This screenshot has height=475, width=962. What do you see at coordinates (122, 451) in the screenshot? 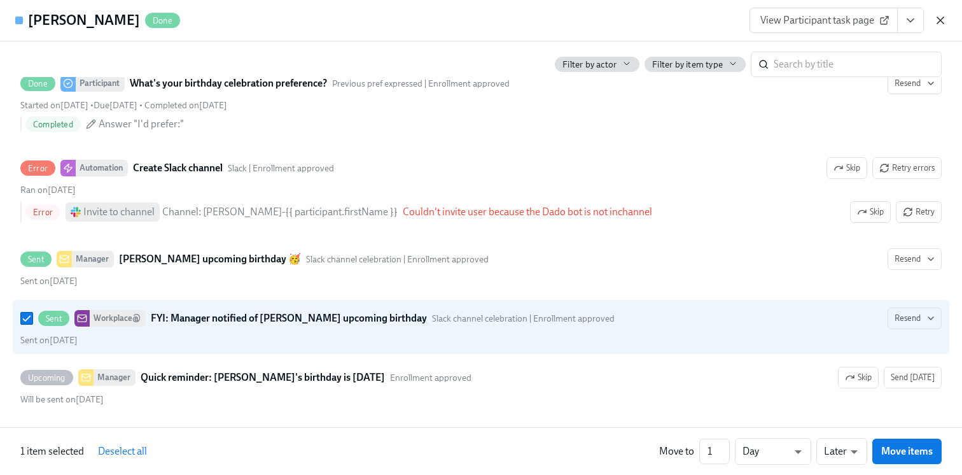
I see `button: Deselect all` at bounding box center [122, 451].